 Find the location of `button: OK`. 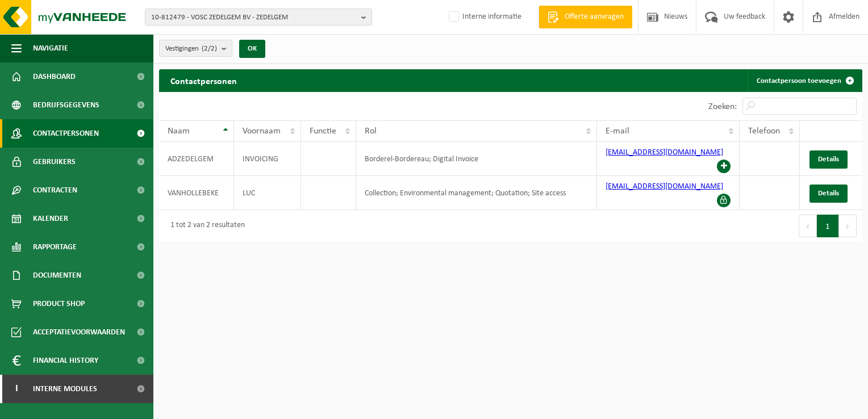

button: OK is located at coordinates (252, 49).